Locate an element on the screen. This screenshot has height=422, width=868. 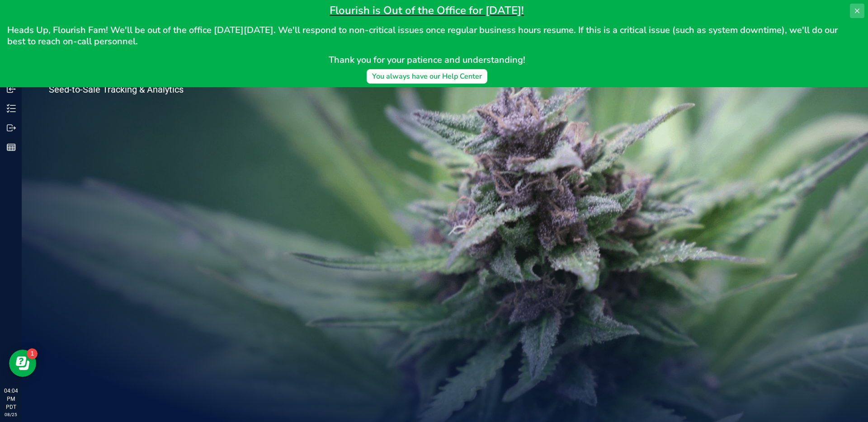
span: 1 is located at coordinates (5, 5).